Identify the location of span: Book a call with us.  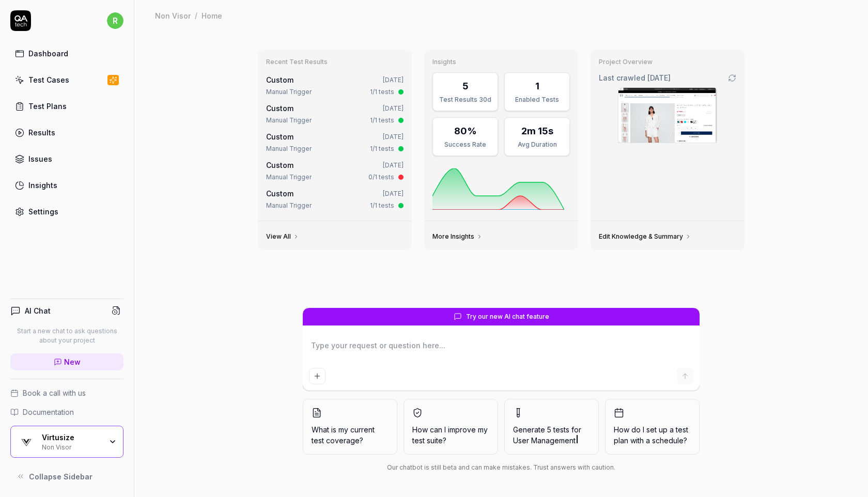
(54, 392).